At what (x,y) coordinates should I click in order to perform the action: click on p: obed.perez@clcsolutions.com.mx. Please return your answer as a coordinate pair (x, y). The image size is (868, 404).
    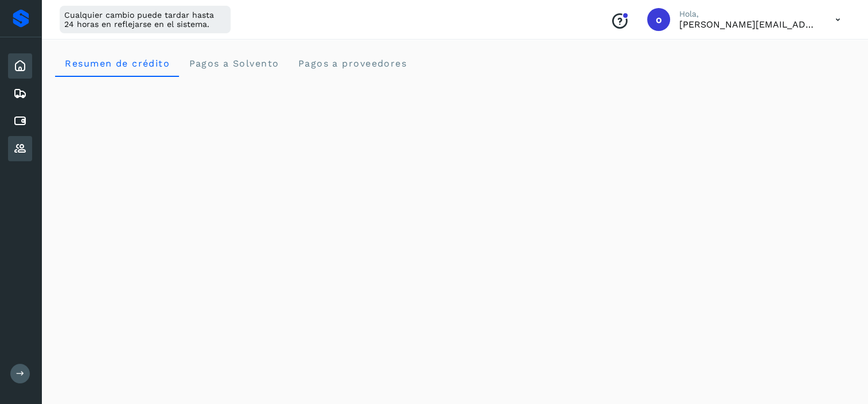
    Looking at the image, I should click on (748, 24).